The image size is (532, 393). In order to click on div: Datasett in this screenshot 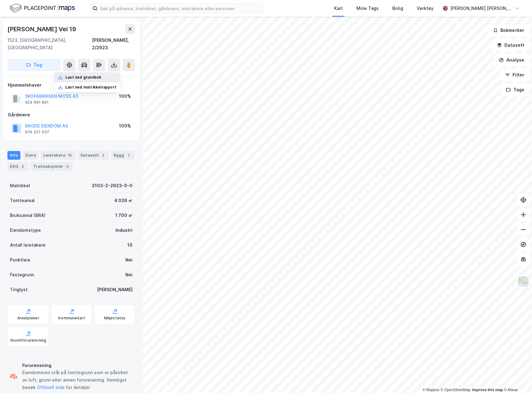, I will do `click(93, 155)`.